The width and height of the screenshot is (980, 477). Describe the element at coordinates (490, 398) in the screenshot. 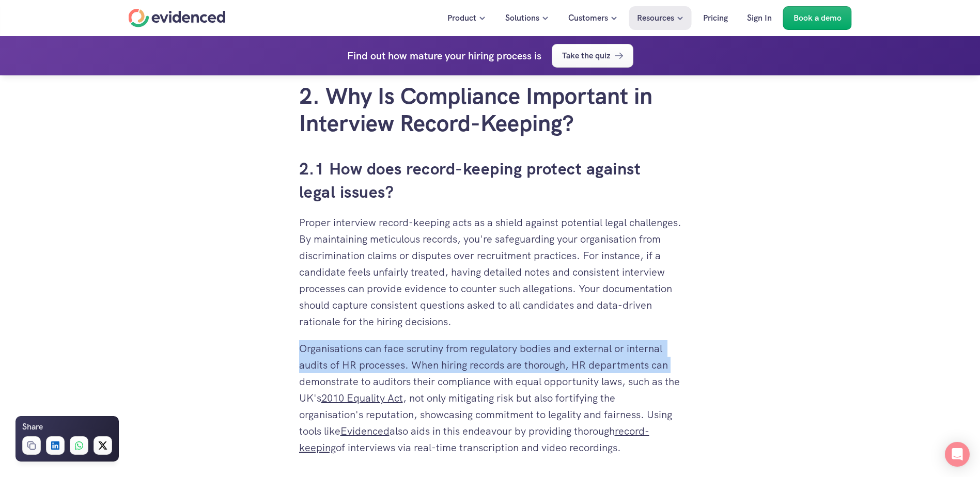

I see `p: Organisations can face scrutiny from regulatory bodies and external or internal audits of HR proc...` at that location.